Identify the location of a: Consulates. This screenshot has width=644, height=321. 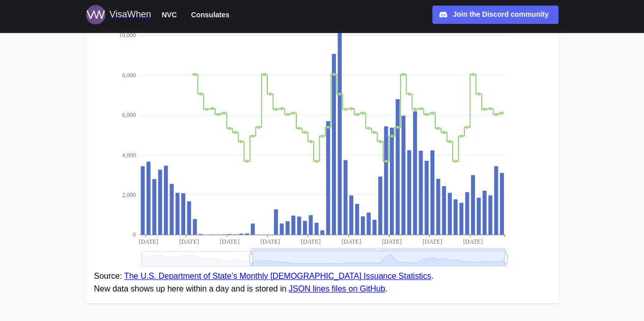
(210, 15).